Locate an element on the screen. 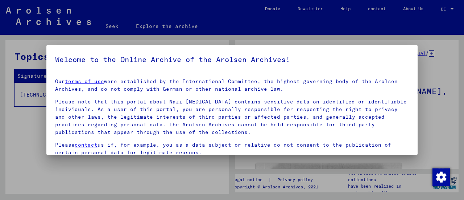 This screenshot has width=464, height=200. font: Our is located at coordinates (60, 81).